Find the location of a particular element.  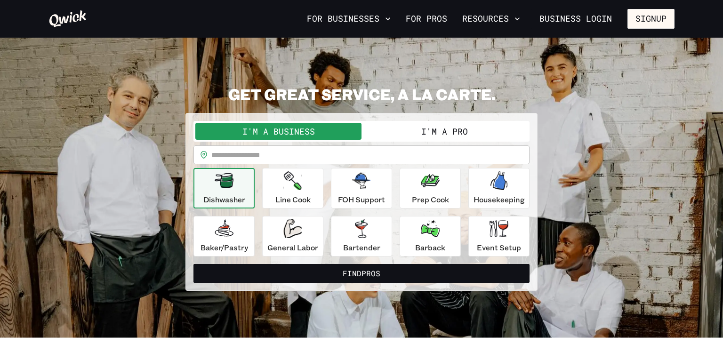

p: Baker/Pastry is located at coordinates (224, 248).